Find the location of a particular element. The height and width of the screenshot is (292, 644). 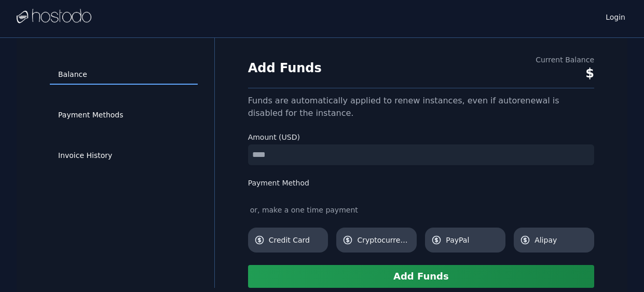

div: Funds are automatically applied to renew instances, even if autorenewal is disabled for the insta... is located at coordinates (421, 107).